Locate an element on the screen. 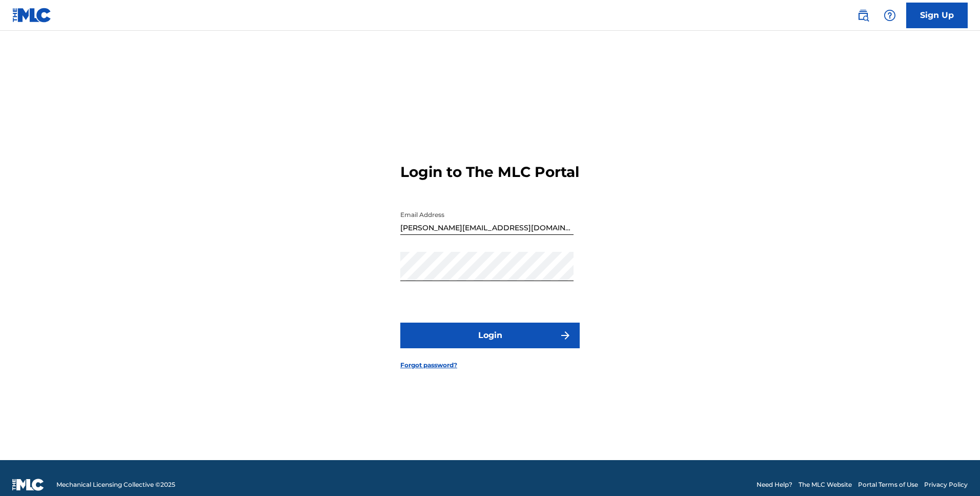  button: Login is located at coordinates (490, 335).